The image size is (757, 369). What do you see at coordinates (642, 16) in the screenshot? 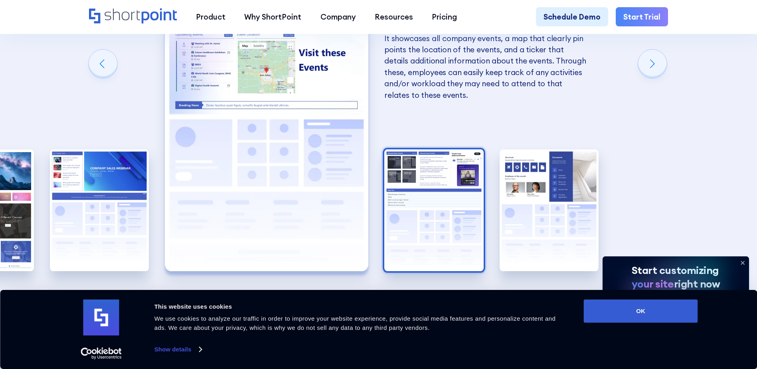
I see `a: Start Trial` at bounding box center [642, 16].